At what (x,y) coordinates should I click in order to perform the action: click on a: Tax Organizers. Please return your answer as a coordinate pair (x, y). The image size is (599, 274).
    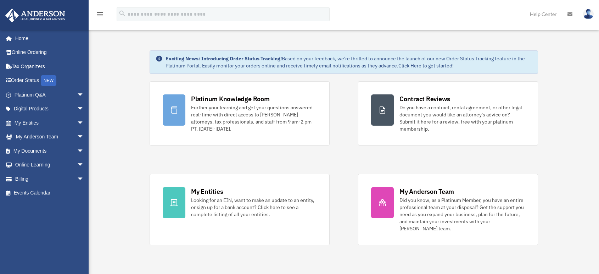
    Looking at the image, I should click on (50, 66).